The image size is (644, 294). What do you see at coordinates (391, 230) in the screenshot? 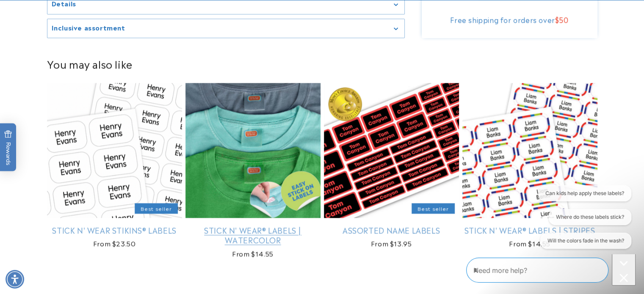
I see `a: Assorted Name Labels` at bounding box center [391, 230].